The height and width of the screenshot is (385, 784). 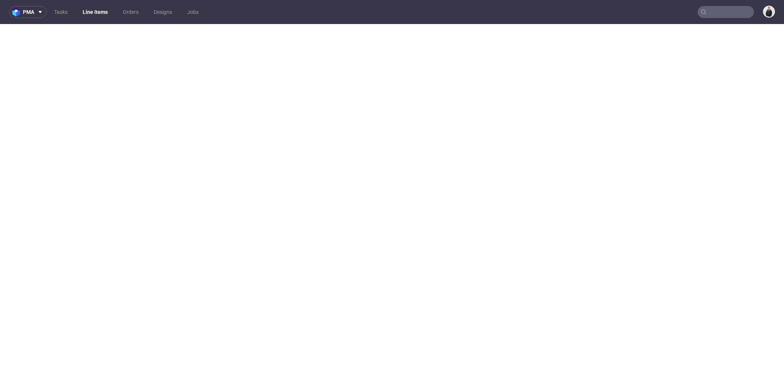 What do you see at coordinates (131, 12) in the screenshot?
I see `a: Orders` at bounding box center [131, 12].